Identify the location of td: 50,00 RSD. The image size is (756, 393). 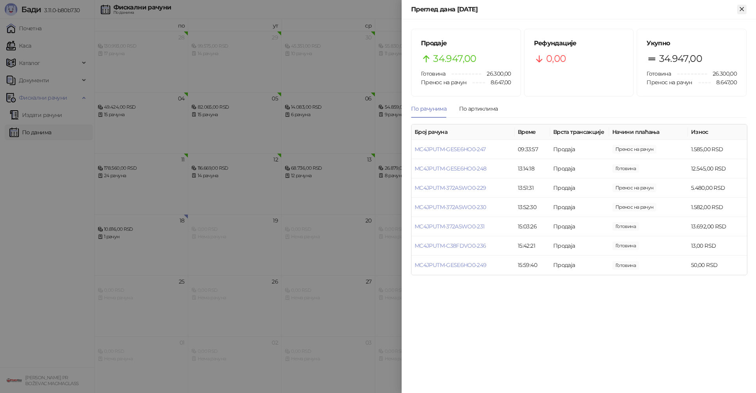
(718, 265).